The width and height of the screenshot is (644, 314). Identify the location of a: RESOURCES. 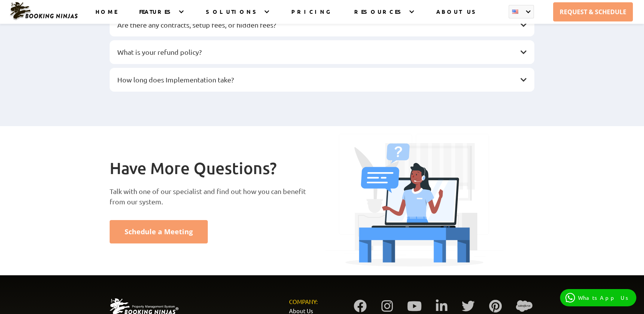
(379, 15).